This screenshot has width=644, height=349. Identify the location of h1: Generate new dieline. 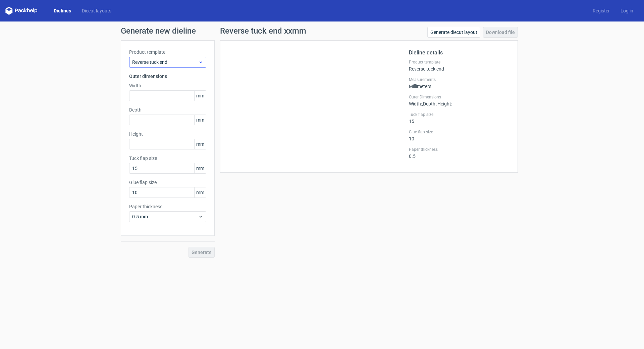
(322, 31).